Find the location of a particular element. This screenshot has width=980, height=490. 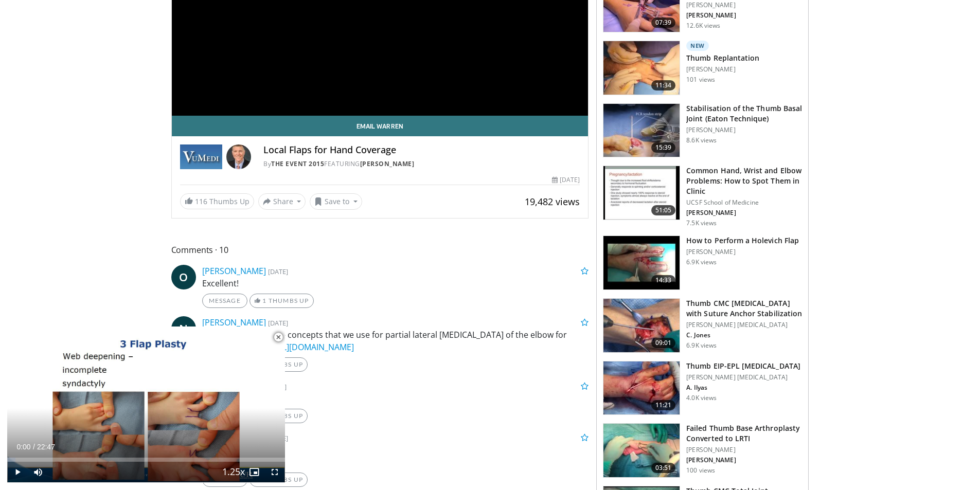

p: UCSF School of Medicine is located at coordinates (744, 203).